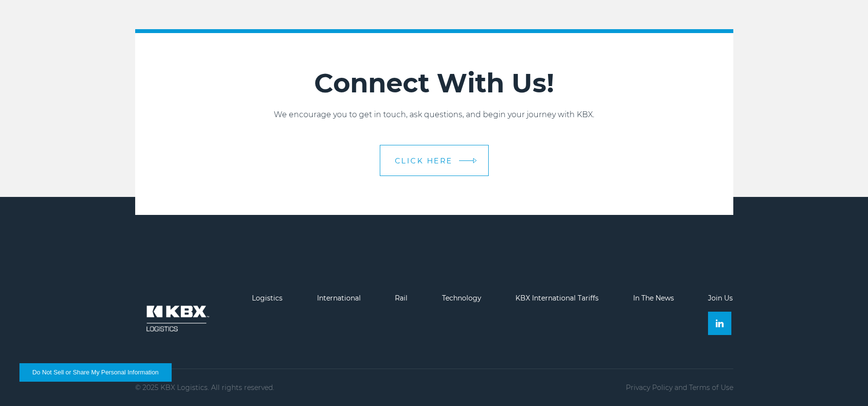 The image size is (868, 406). Describe the element at coordinates (719, 323) in the screenshot. I see `img: Linkedin` at that location.